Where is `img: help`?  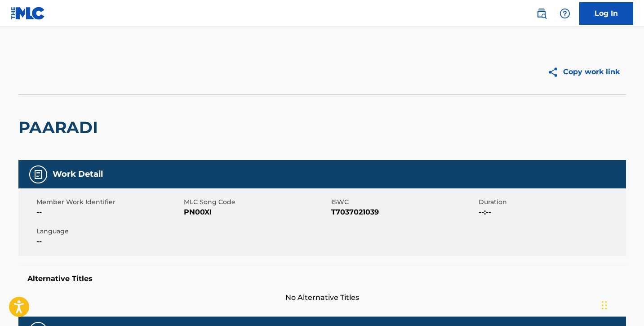
img: help is located at coordinates (565, 13).